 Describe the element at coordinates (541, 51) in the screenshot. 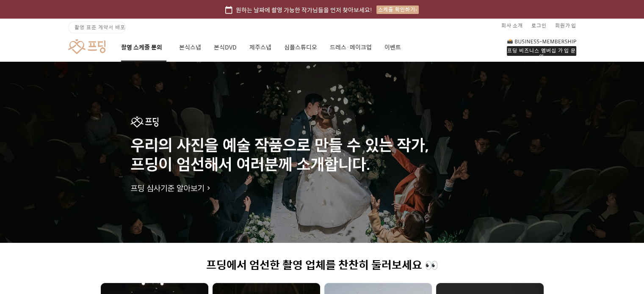

I see `div: 프딩 비즈니스 멤버십 가입 문의` at that location.